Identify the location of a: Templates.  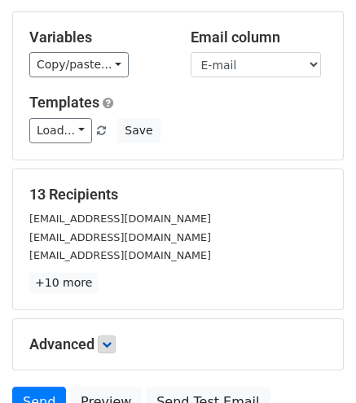
(64, 102).